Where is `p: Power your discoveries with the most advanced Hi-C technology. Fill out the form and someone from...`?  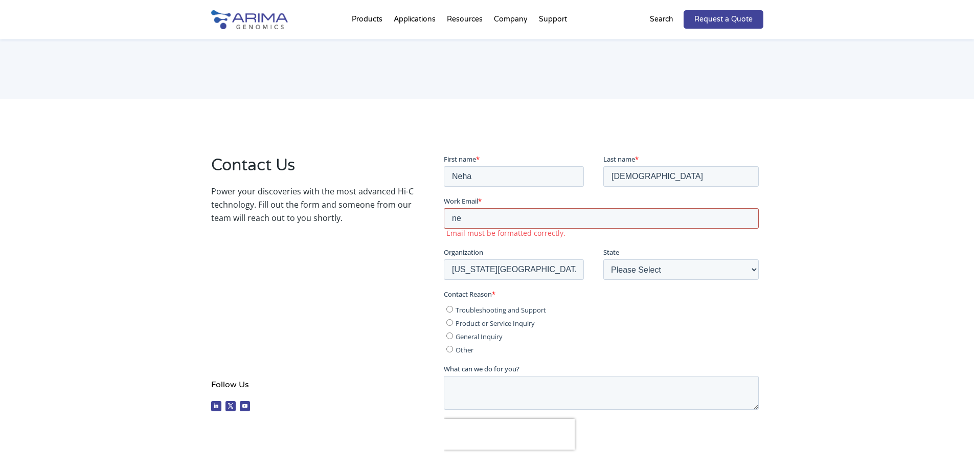 p: Power your discoveries with the most advanced Hi-C technology. Fill out the form and someone from... is located at coordinates (312, 204).